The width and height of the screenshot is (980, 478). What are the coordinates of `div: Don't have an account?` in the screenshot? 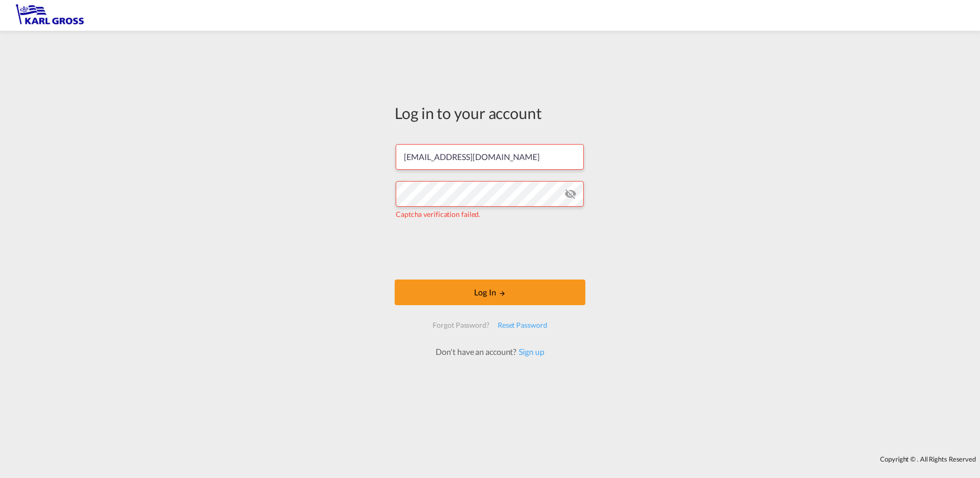 It's located at (489, 352).